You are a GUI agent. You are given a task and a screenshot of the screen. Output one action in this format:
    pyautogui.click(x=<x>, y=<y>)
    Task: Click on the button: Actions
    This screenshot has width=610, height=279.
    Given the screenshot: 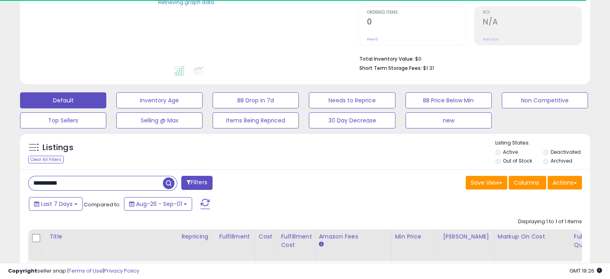 What is the action you would take?
    pyautogui.click(x=565, y=183)
    